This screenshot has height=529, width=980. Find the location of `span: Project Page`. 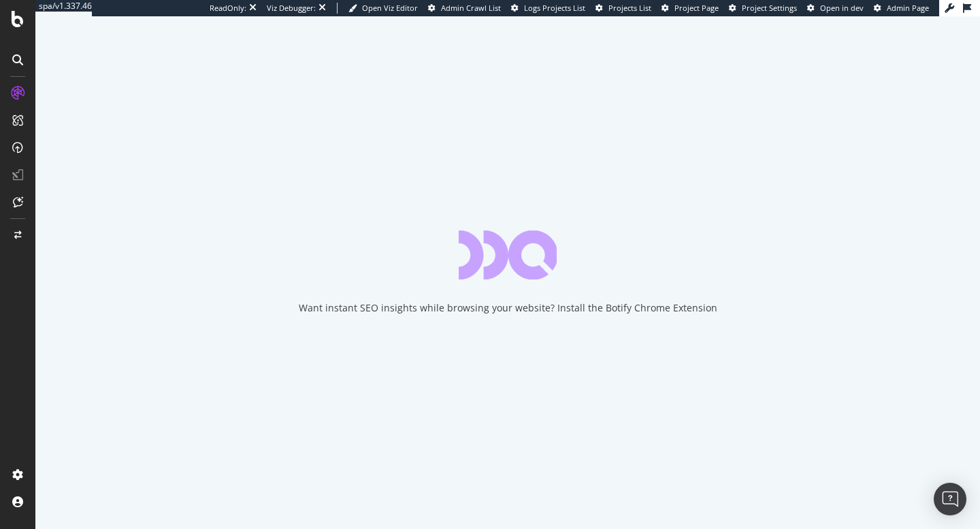

span: Project Page is located at coordinates (696, 8).